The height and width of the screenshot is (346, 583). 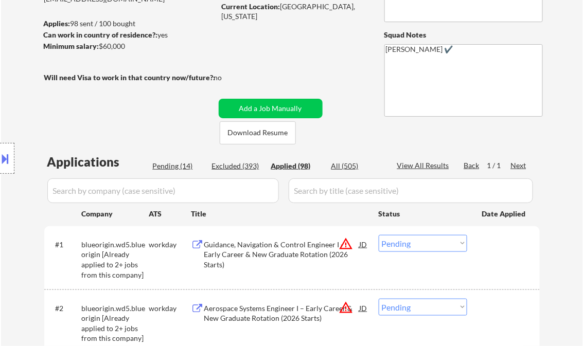 What do you see at coordinates (72, 46) in the screenshot?
I see `strong: Minimum salary:` at bounding box center [72, 46].